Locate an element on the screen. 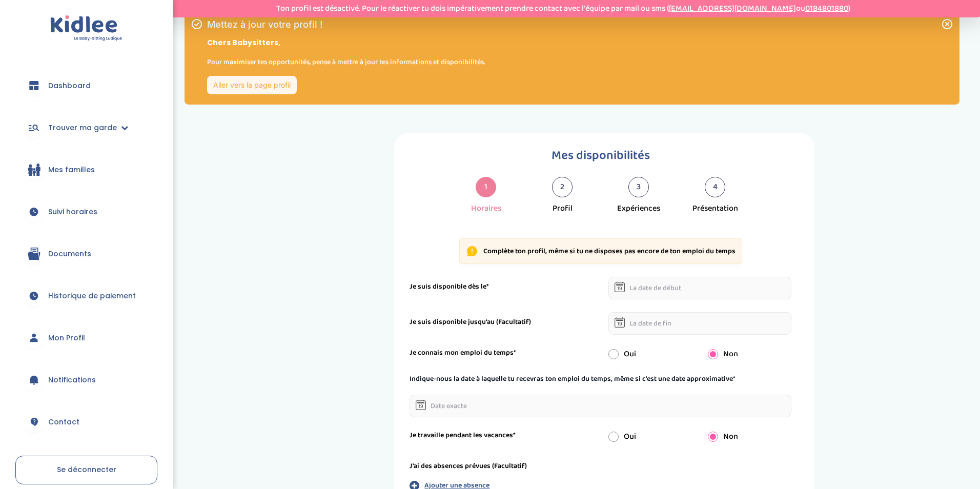  span: Dashboard is located at coordinates (69, 86).